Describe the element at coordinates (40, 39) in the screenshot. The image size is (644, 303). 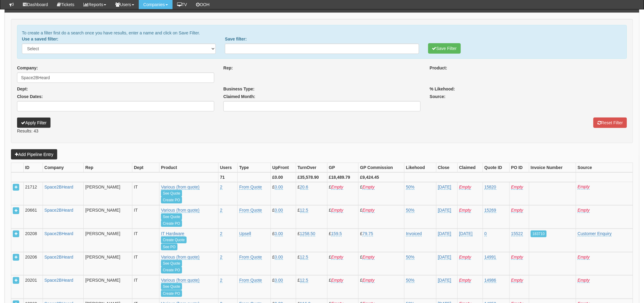
I see `label: Use a saved filter:` at that location.